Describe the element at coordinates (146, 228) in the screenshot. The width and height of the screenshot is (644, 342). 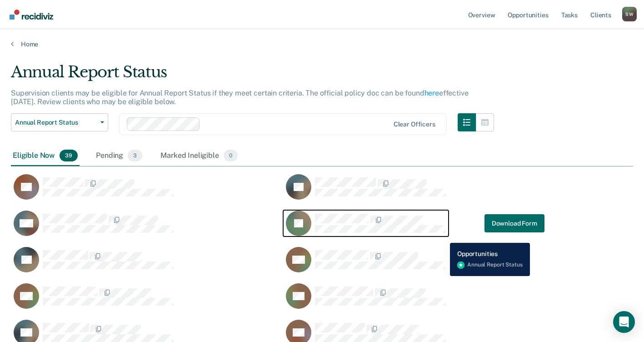
I see `div: CaseloadOpportunityCell-01489551` at that location.